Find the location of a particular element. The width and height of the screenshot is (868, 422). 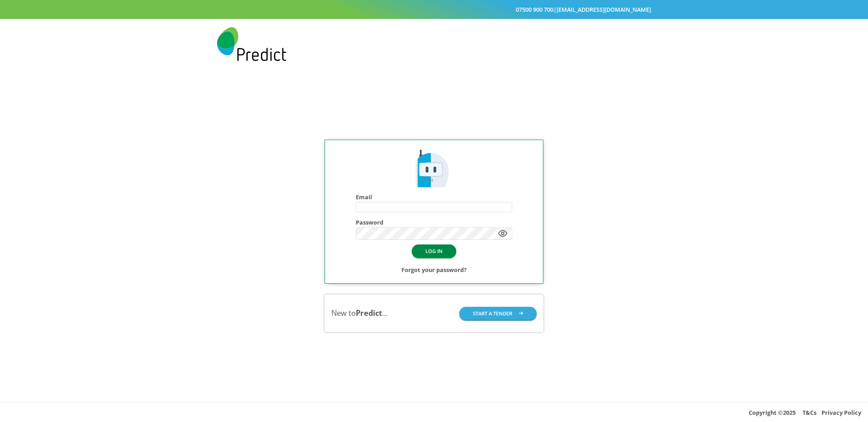

h4: Email is located at coordinates (434, 197).